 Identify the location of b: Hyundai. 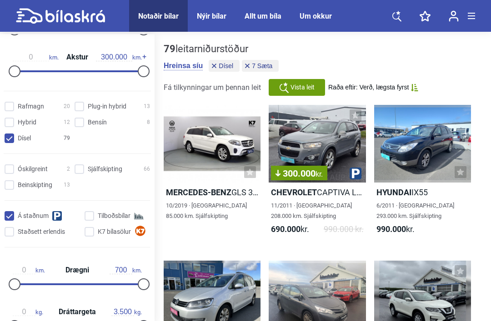
(393, 192).